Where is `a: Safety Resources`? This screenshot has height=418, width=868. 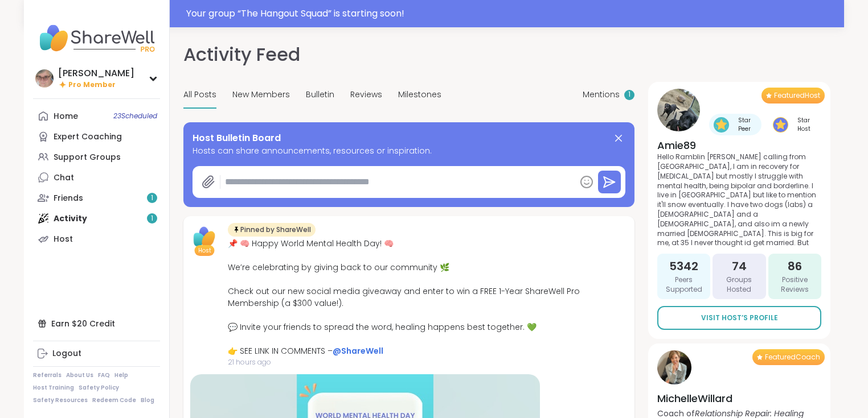
a: Safety Resources is located at coordinates (60, 400).